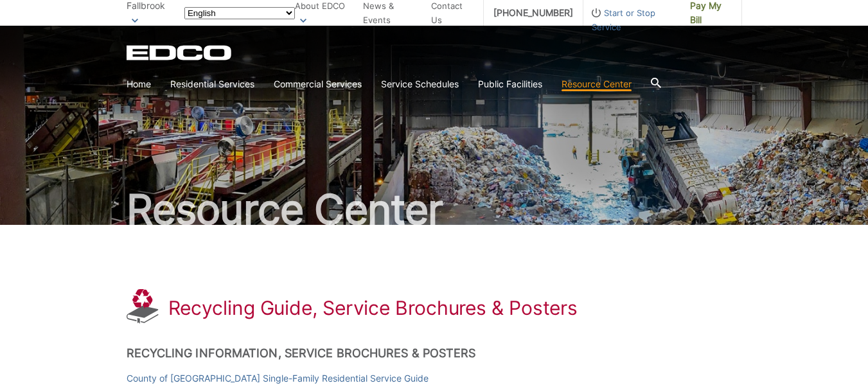  I want to click on h2: Resource Center, so click(434, 209).